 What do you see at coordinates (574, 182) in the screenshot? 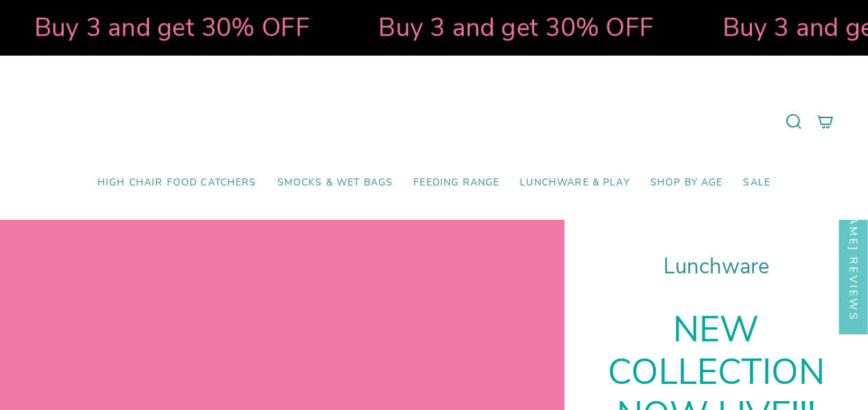
I see `a: Lunchware & Play` at bounding box center [574, 182].